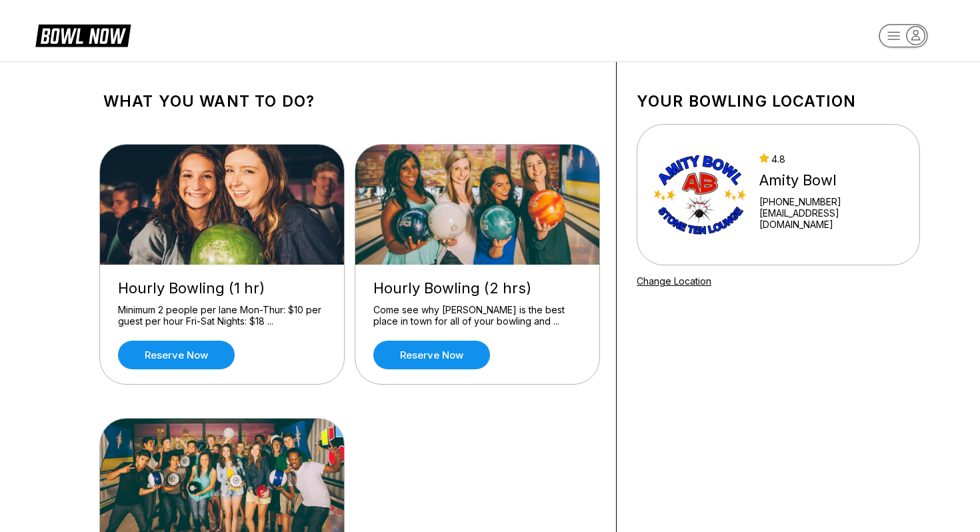  What do you see at coordinates (222, 315) in the screenshot?
I see `div: Minimum 2 people per lane Mon-Thur: $10 per guest per hour Fri-Sat Nights: $18 ...` at bounding box center [222, 315].